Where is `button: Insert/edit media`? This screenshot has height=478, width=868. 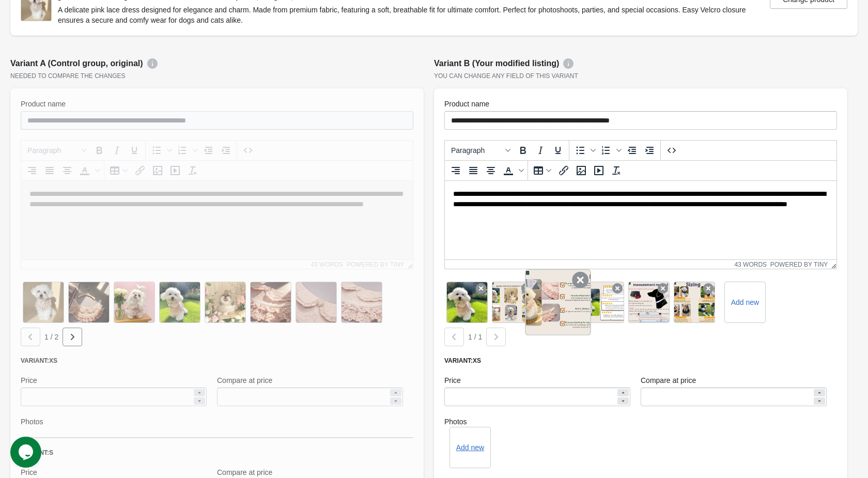
button: Insert/edit media is located at coordinates (599, 171).